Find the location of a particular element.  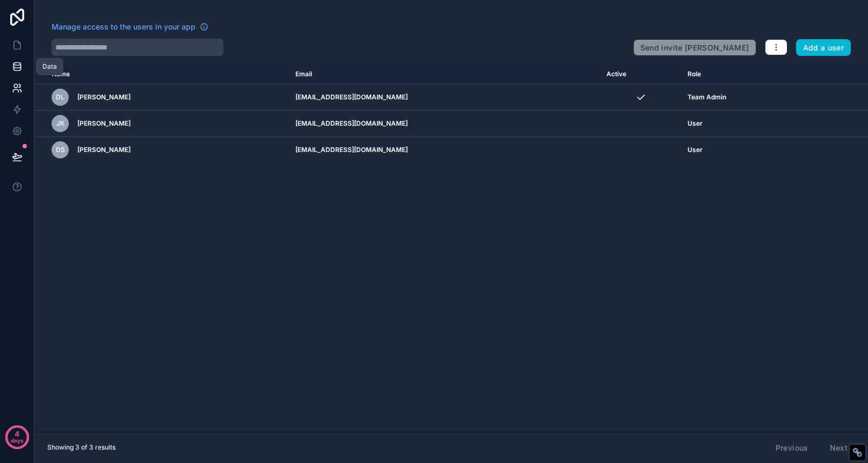

span: DS is located at coordinates (60, 150).